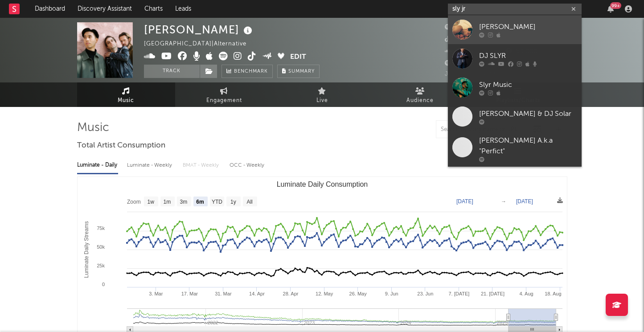 This screenshot has width=644, height=332. Describe the element at coordinates (156, 294) in the screenshot. I see `text: 3. Mar` at that location.